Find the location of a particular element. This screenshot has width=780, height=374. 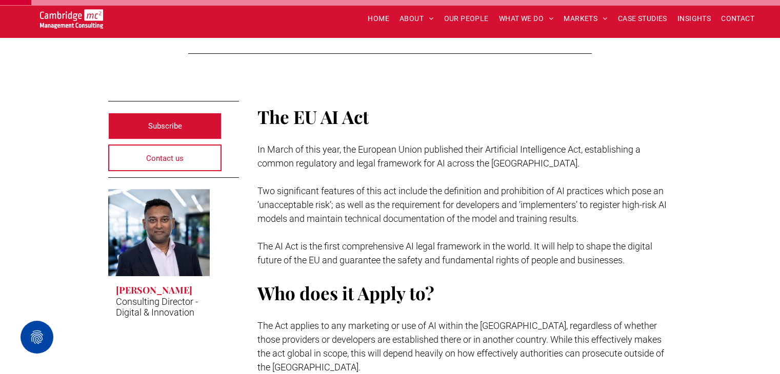

a: INSIGHTS is located at coordinates (694, 18).